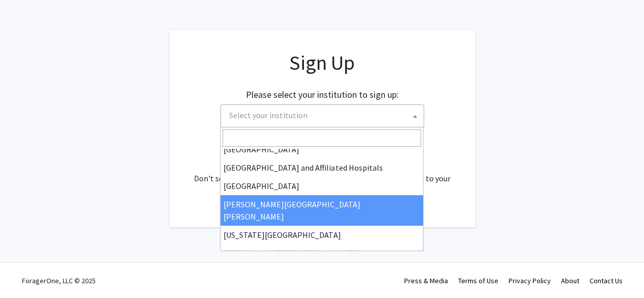  I want to click on a: Terms of Use, so click(478, 280).